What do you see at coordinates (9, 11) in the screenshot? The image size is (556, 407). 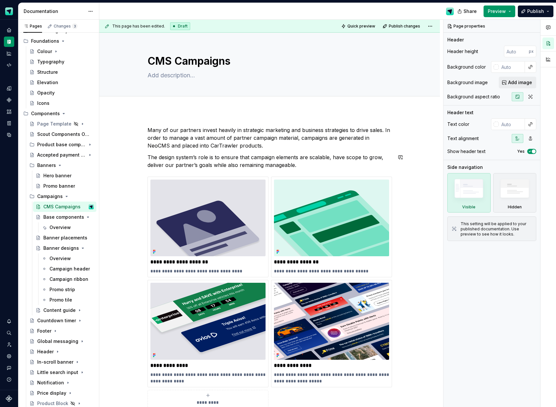 I see `img: e611c74b-76fc-4ef0-bafa-dc494cd4cb8a.png` at bounding box center [9, 11].